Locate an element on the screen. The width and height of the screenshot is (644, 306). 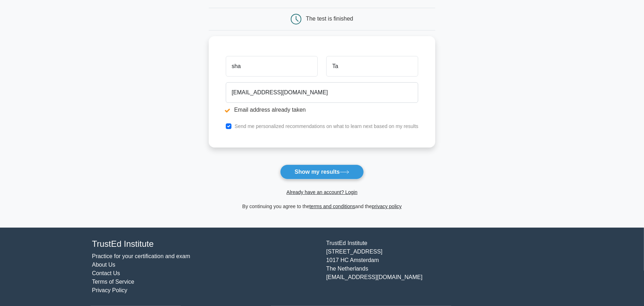
button: Show my results is located at coordinates (322, 172).